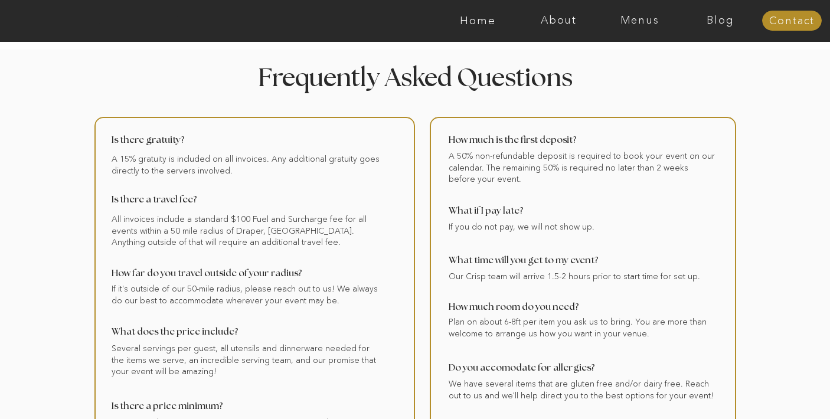  What do you see at coordinates (792, 21) in the screenshot?
I see `nav: Contact` at bounding box center [792, 21].